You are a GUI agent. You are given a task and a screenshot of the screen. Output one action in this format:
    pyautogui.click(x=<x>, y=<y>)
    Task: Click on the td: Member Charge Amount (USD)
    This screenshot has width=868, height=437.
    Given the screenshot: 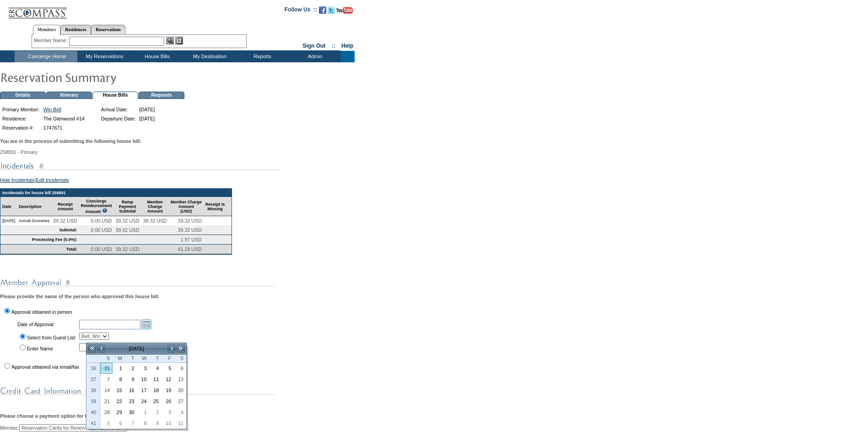 What is the action you would take?
    pyautogui.click(x=186, y=207)
    